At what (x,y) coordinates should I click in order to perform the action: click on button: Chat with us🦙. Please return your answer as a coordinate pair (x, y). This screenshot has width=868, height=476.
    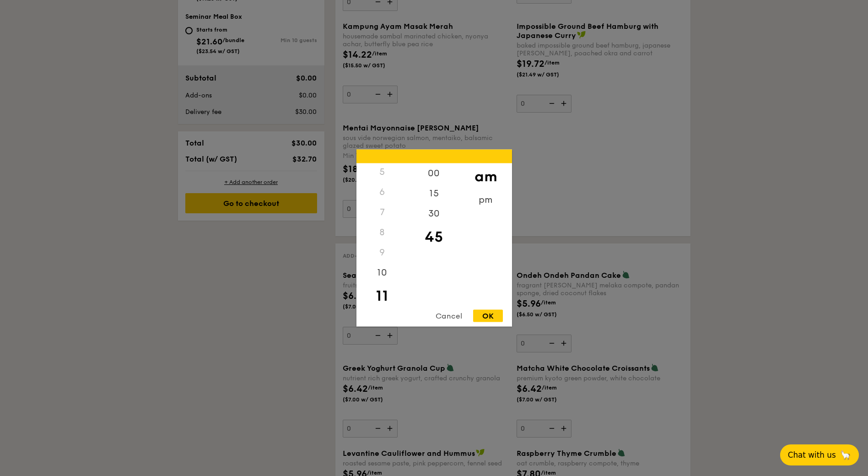
    Looking at the image, I should click on (819, 455).